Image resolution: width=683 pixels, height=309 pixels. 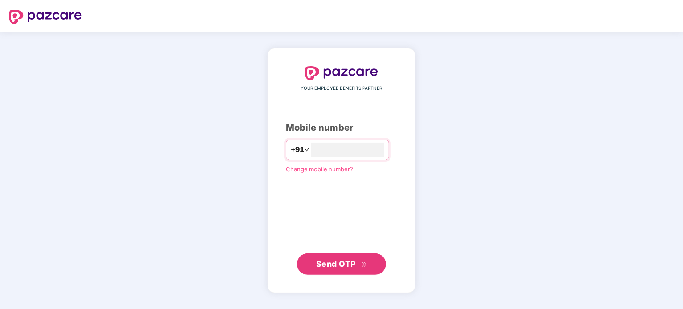 What do you see at coordinates (319, 169) in the screenshot?
I see `a: Change mobile number?` at bounding box center [319, 169].